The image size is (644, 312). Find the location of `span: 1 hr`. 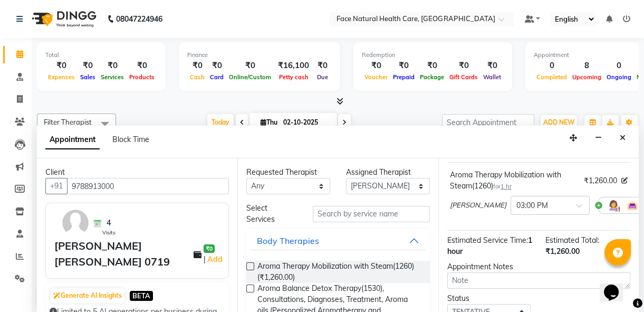

span: 1 hr is located at coordinates (506, 186).